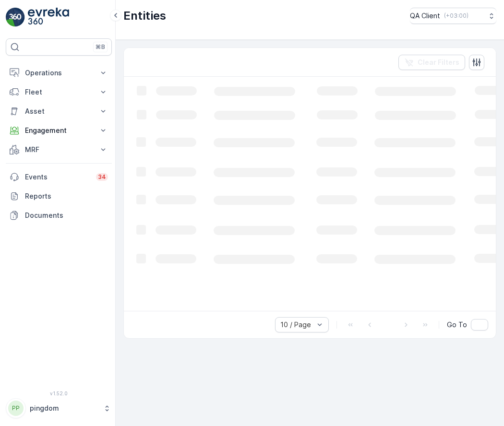  I want to click on img: logo_light-DOdMpM7g.png, so click(48, 17).